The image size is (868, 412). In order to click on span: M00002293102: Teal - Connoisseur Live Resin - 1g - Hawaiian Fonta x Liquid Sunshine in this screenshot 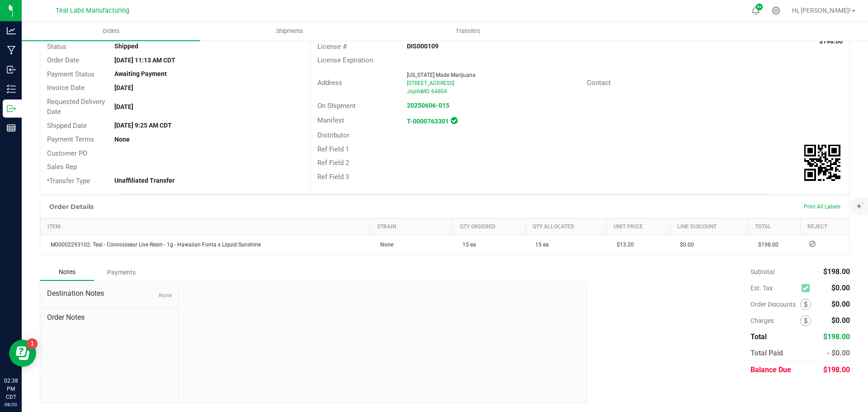, I will do `click(153, 245)`.